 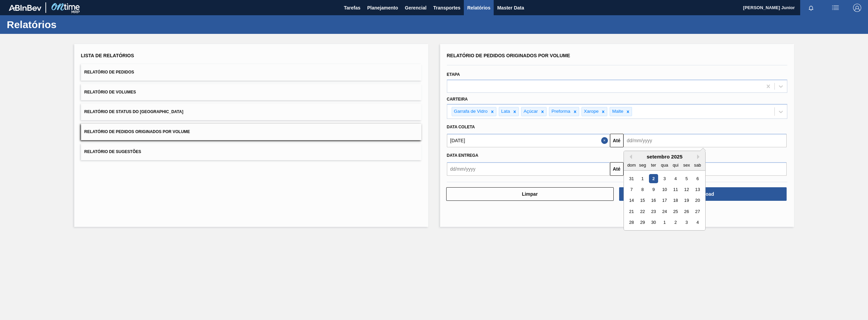 I want to click on div: Choose quarta-feira, 17 de setembro de 2025, so click(x=664, y=200).